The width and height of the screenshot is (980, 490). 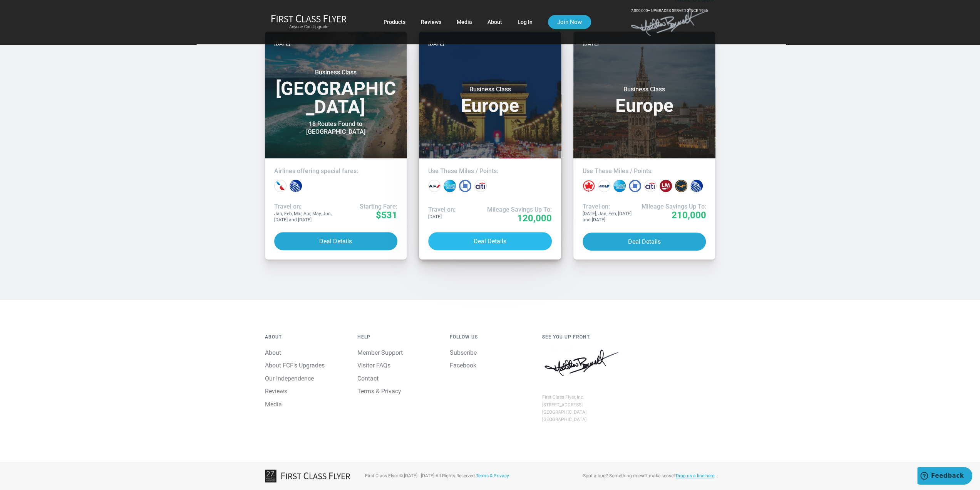 I want to click on a: Facebook, so click(x=463, y=365).